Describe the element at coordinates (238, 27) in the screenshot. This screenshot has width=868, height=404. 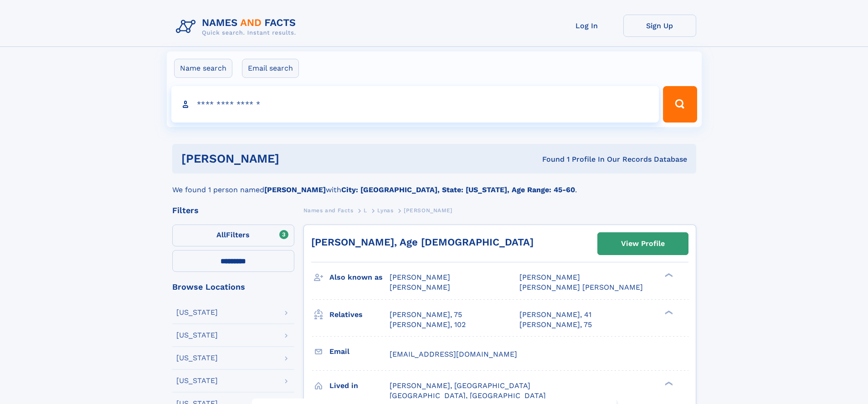
I see `img: Logo Names and Facts` at that location.